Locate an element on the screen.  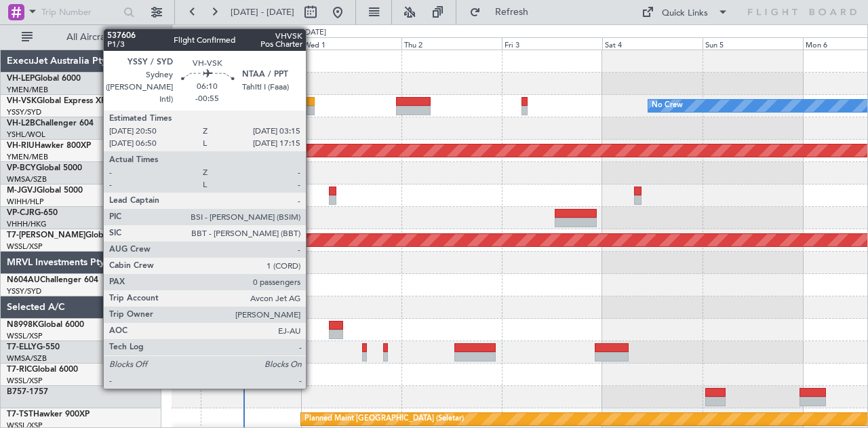
a: T7-ELLYG-550 is located at coordinates (33, 348).